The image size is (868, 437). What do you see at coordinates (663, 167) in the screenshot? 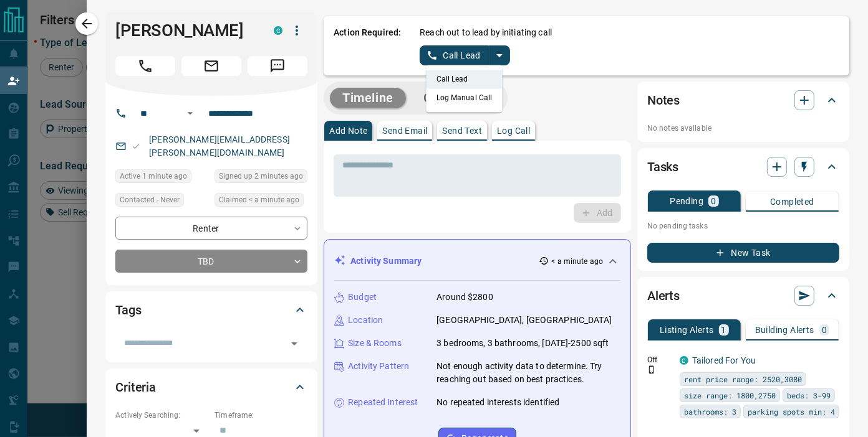
I see `h2: Tasks` at bounding box center [663, 167].